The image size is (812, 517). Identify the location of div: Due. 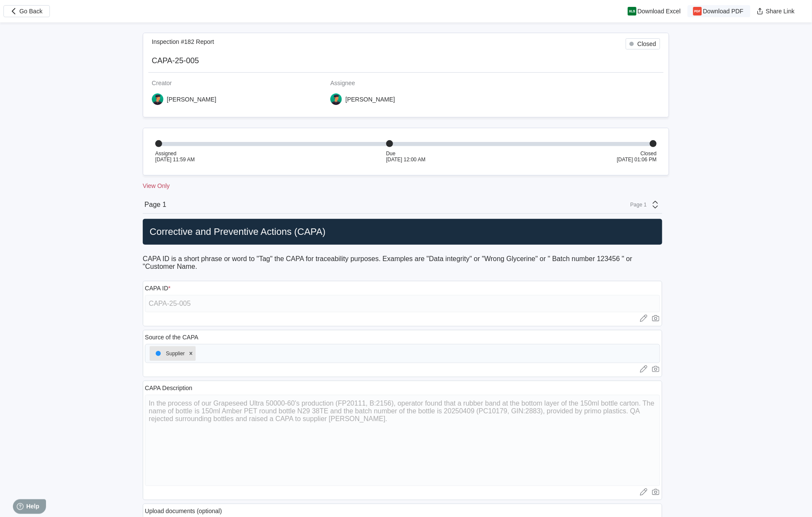
(406, 153).